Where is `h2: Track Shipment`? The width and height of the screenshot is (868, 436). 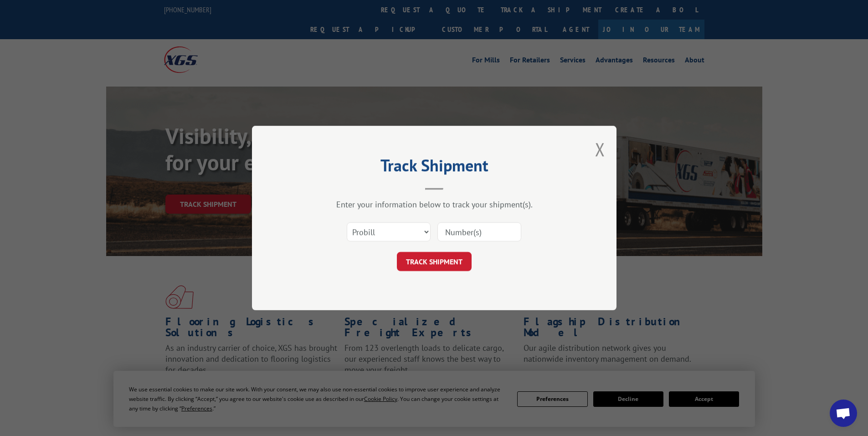
h2: Track Shipment is located at coordinates (434, 168).